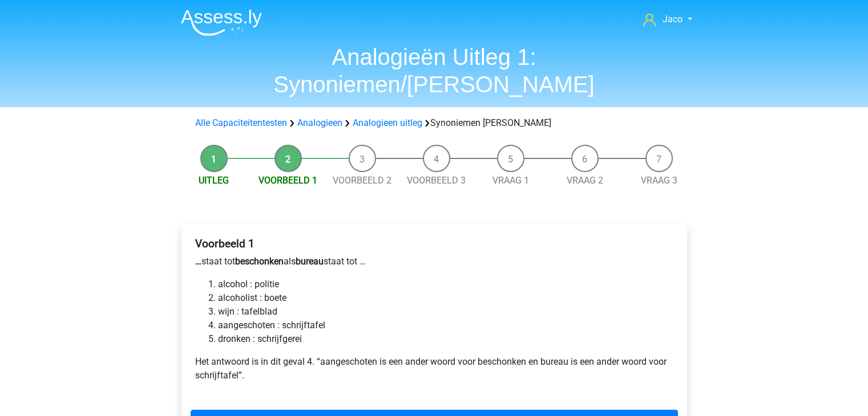 This screenshot has height=416, width=868. I want to click on li: wijn : tafelblad, so click(446, 312).